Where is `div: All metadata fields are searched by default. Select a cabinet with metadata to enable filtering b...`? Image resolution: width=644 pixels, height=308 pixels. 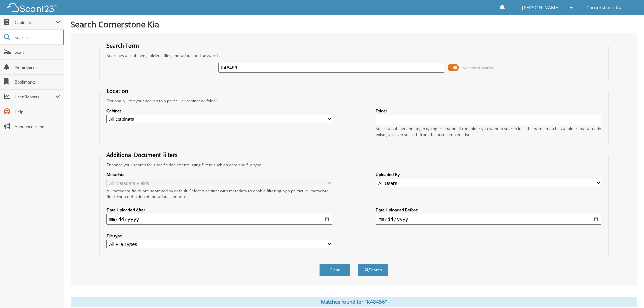 div: All metadata fields are searched by default. Select a cabinet with metadata to enable filtering b... is located at coordinates (220, 193).